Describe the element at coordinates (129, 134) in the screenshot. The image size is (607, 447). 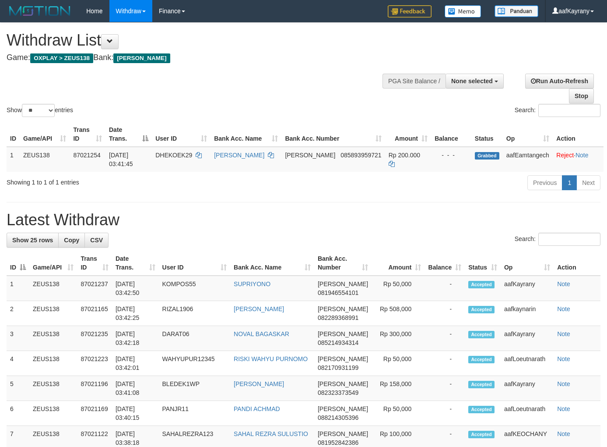
I see `th: Date Trans.: activate to sort column descending` at that location.